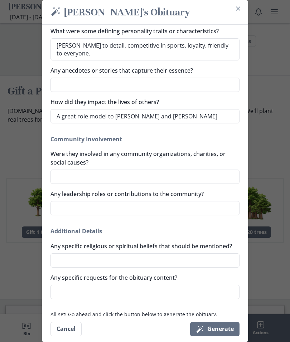 Image resolution: width=290 pixels, height=342 pixels. Describe the element at coordinates (66, 329) in the screenshot. I see `button: Cancel` at that location.